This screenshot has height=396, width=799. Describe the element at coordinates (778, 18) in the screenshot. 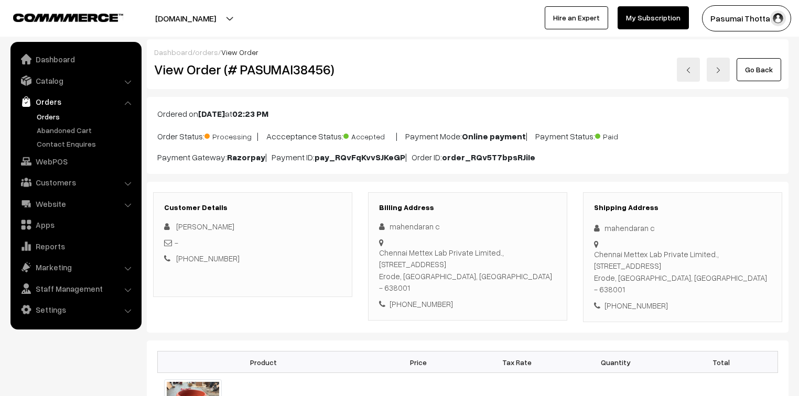

I see `img: user` at that location.